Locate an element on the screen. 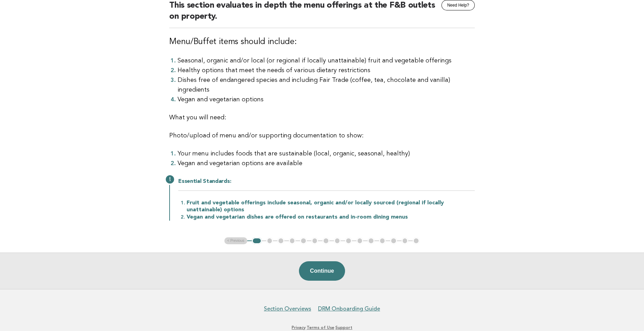 The image size is (644, 331). p: What you will need: is located at coordinates (322, 118).